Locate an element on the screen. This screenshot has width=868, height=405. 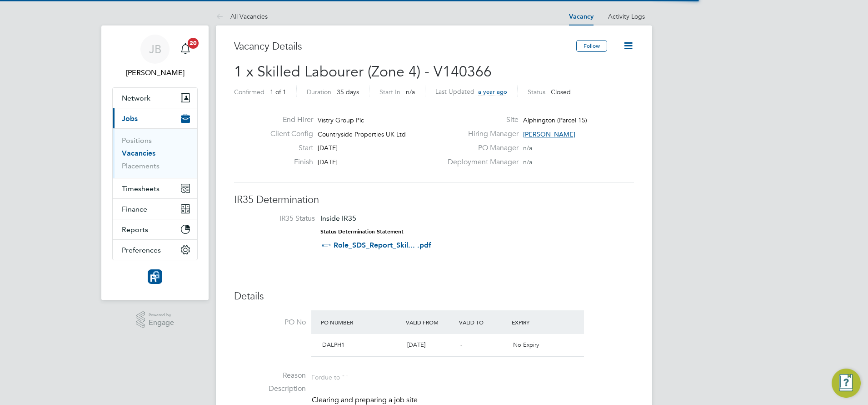
button: Follow is located at coordinates (592, 46).